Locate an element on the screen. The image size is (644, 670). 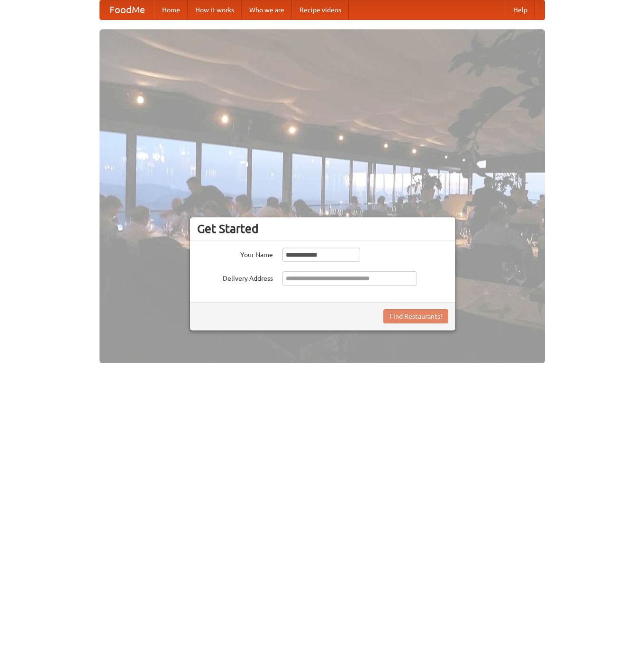
a: Recipe videos is located at coordinates (320, 10).